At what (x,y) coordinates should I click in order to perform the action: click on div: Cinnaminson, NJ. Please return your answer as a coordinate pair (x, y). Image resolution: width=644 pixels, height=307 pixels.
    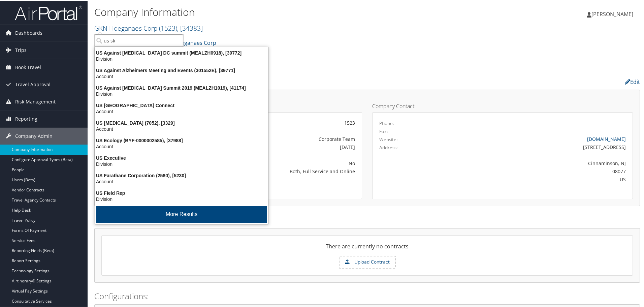
    Looking at the image, I should click on (535, 163).